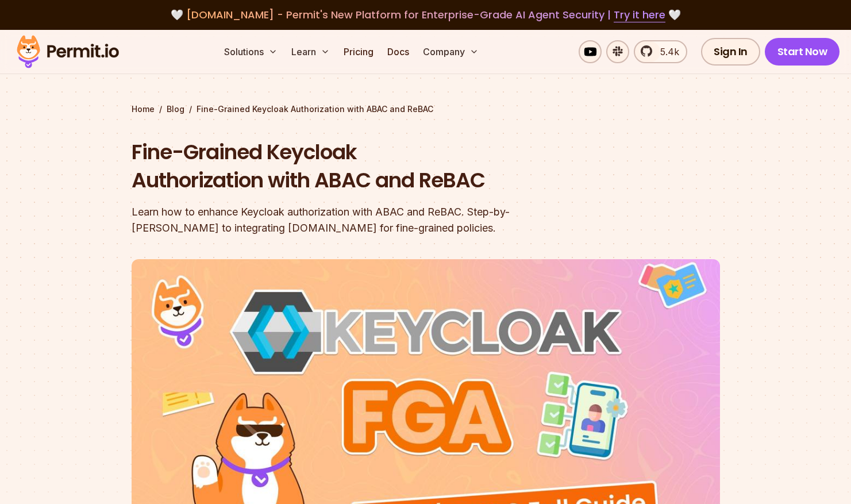 This screenshot has width=851, height=504. Describe the element at coordinates (144, 109) in the screenshot. I see `a: Home` at that location.